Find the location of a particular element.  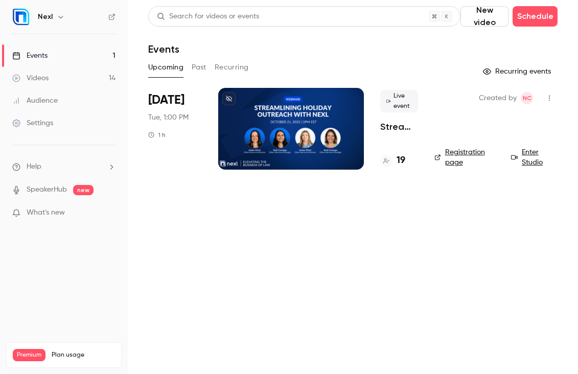

div: 1 h is located at coordinates (157, 135).